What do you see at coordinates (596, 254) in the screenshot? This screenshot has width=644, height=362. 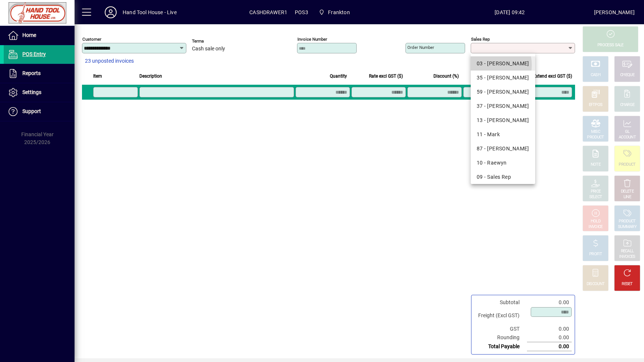 I see `div: PROFIT` at bounding box center [596, 254].